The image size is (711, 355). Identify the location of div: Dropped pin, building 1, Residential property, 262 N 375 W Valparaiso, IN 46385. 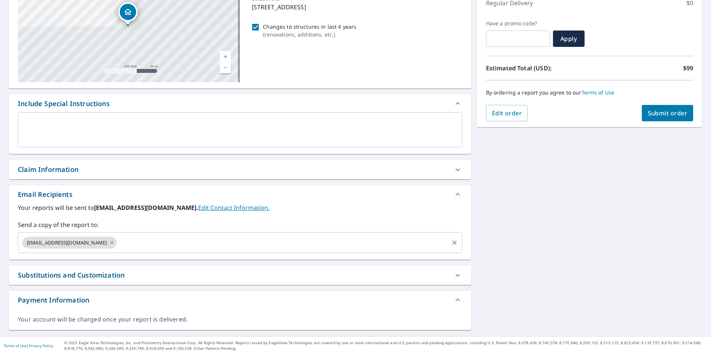
(128, 14).